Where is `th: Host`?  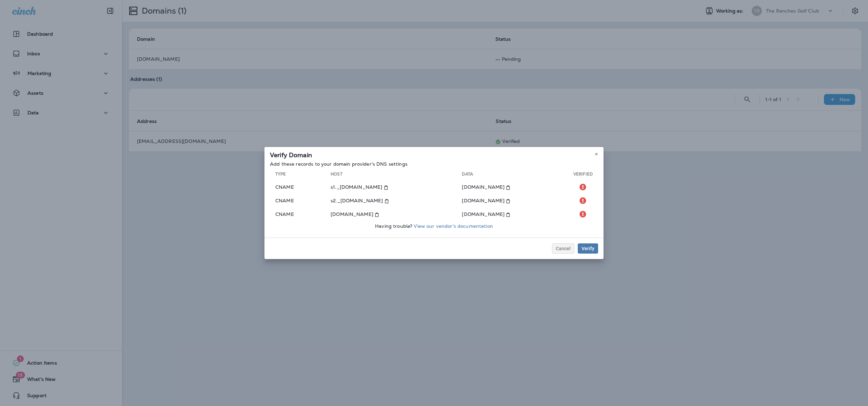 th: Host is located at coordinates (396, 175).